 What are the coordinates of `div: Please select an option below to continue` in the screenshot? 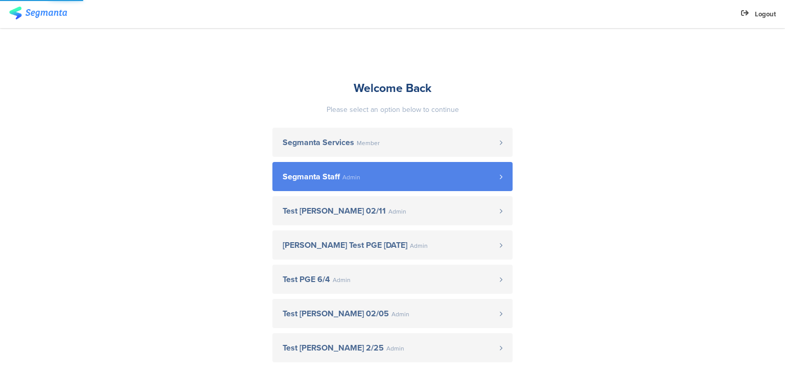 It's located at (392, 109).